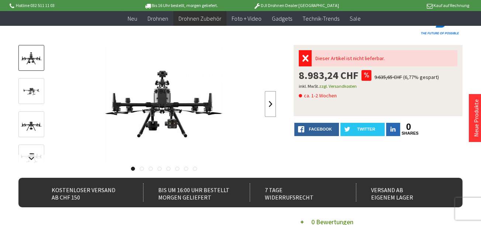  Describe the element at coordinates (321, 18) in the screenshot. I see `a: Technik-Trends` at that location.